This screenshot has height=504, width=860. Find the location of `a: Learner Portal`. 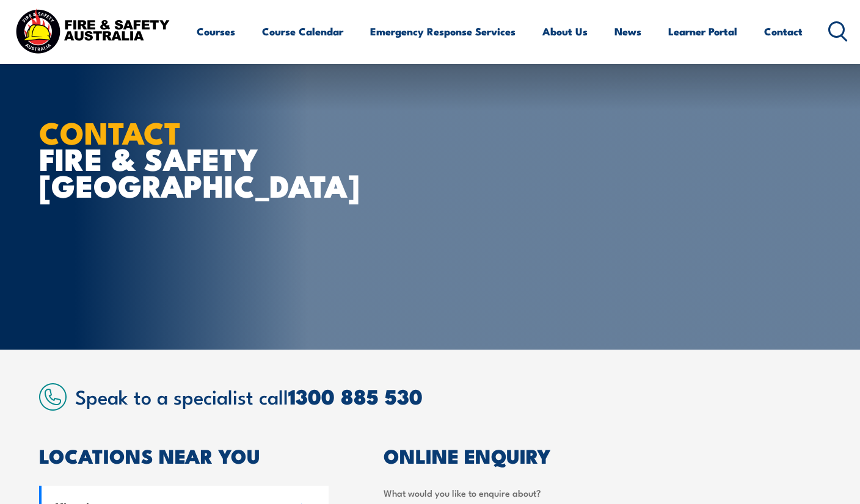

a: Learner Portal is located at coordinates (702, 31).